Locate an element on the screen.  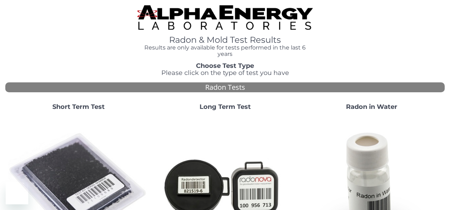
span: Please click on the type of test you have is located at coordinates (225, 73).